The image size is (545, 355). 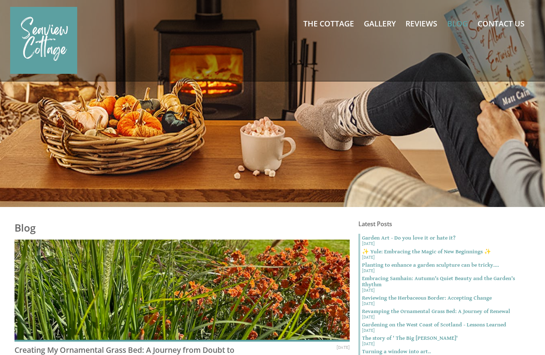 I want to click on strong: Garden Art - Do you love it or hate it?, so click(x=408, y=238).